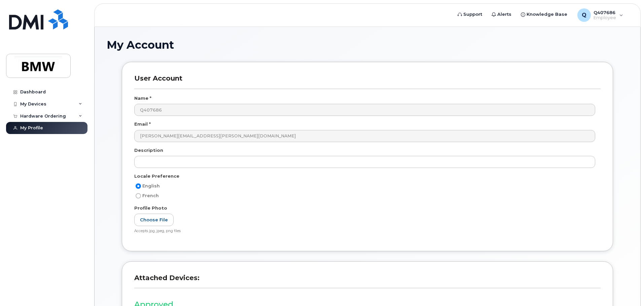 The image size is (644, 306). Describe the element at coordinates (149, 150) in the screenshot. I see `label: Description` at that location.